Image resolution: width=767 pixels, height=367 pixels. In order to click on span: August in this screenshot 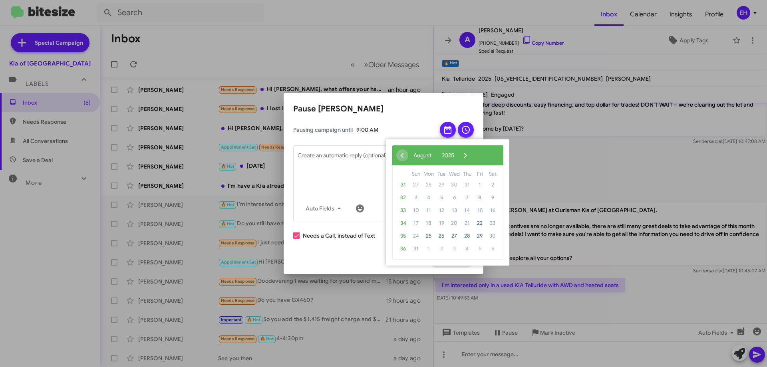, I will do `click(422, 155)`.